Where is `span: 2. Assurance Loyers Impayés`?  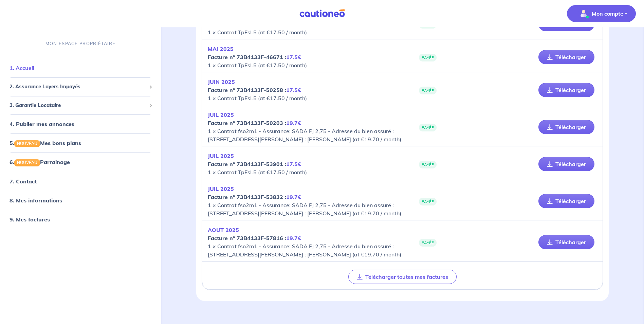 span: 2. Assurance Loyers Impayés is located at coordinates (77, 87).